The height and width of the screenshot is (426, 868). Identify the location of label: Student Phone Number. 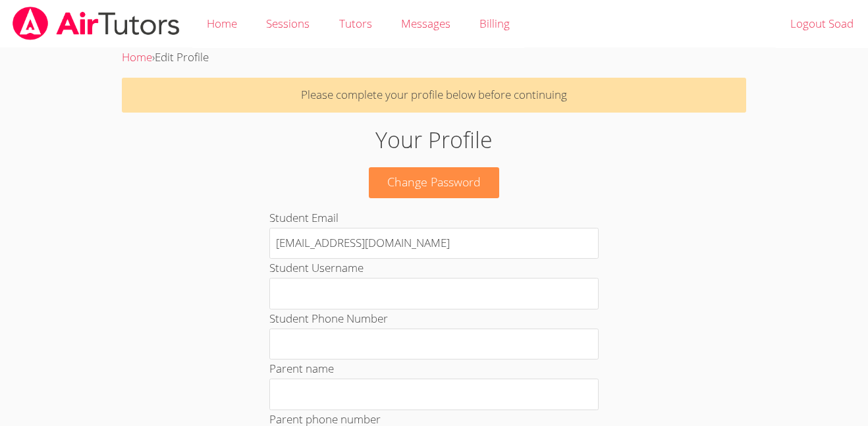
(329, 318).